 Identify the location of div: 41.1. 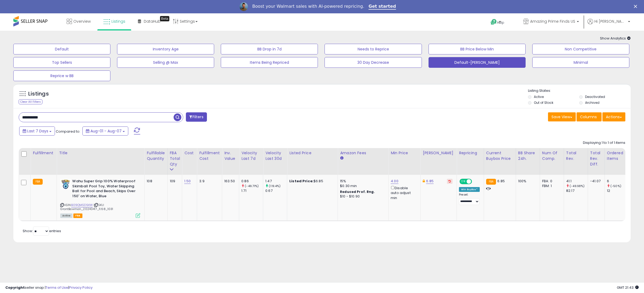
(577, 181).